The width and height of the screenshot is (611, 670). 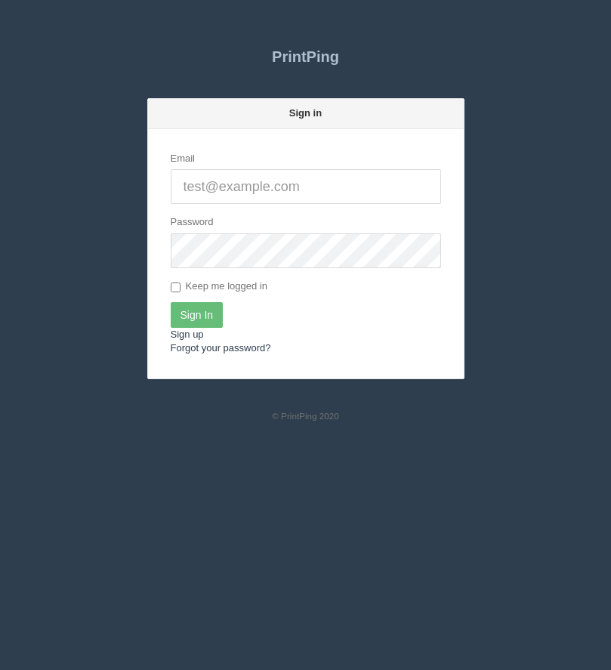 What do you see at coordinates (221, 348) in the screenshot?
I see `a: Forgot your password?` at bounding box center [221, 348].